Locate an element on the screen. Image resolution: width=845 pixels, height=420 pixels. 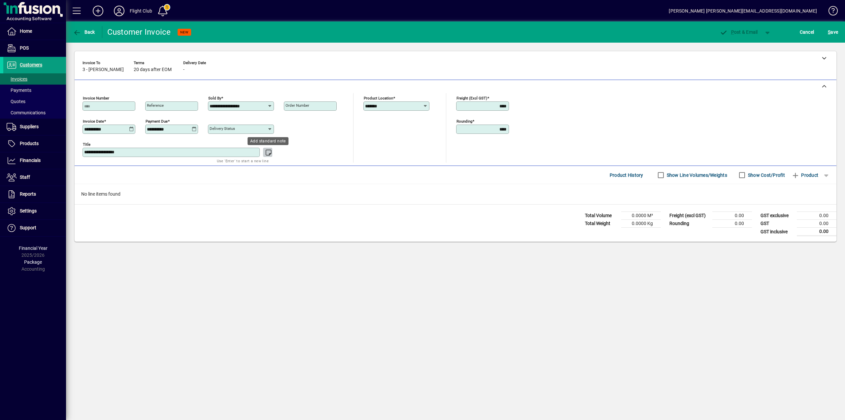
a: Home is located at coordinates (35, 31).